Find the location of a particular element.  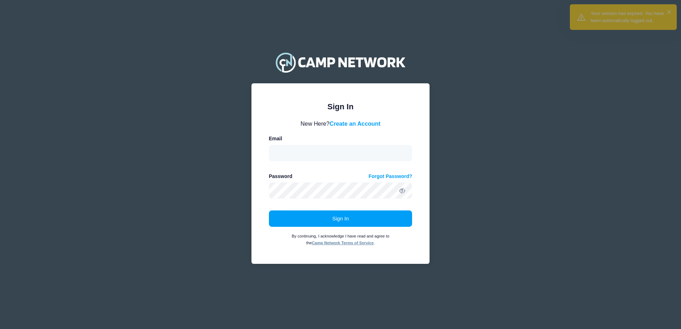

div: Sign In is located at coordinates (340, 106).